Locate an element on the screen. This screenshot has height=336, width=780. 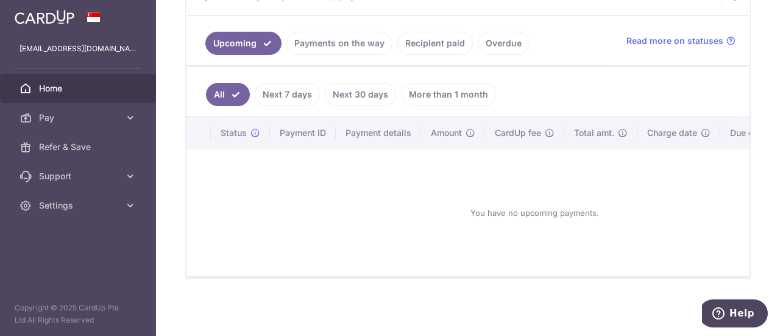
span: Refer & Save is located at coordinates (79, 147).